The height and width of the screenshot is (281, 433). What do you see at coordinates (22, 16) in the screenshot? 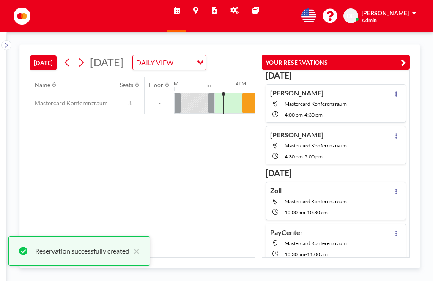
I see `img: organization-logo` at bounding box center [22, 16].